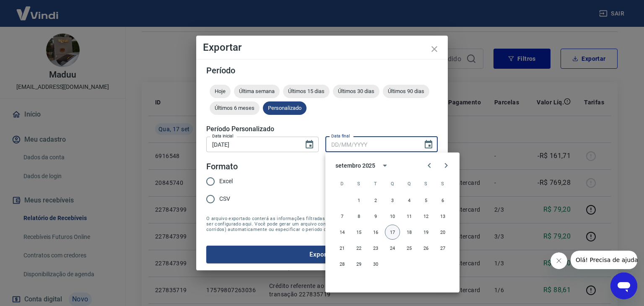 The height and width of the screenshot is (306, 644). I want to click on button: 26, so click(426, 249).